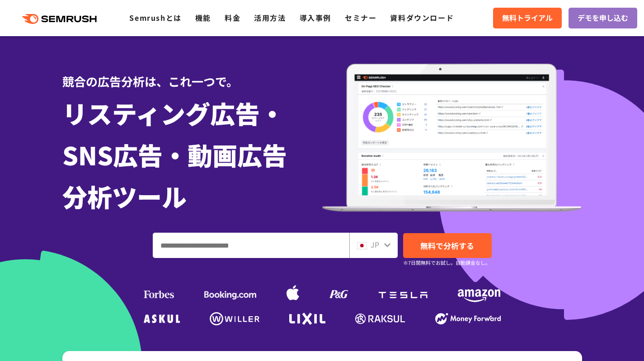 Image resolution: width=644 pixels, height=361 pixels. I want to click on a: 無料トライアル, so click(527, 18).